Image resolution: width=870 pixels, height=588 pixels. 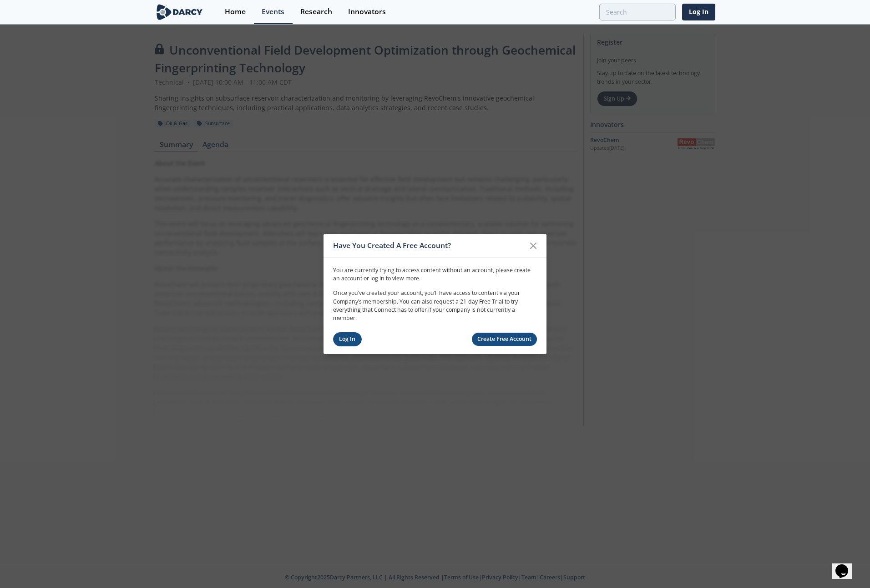 I want to click on div: Research, so click(x=316, y=12).